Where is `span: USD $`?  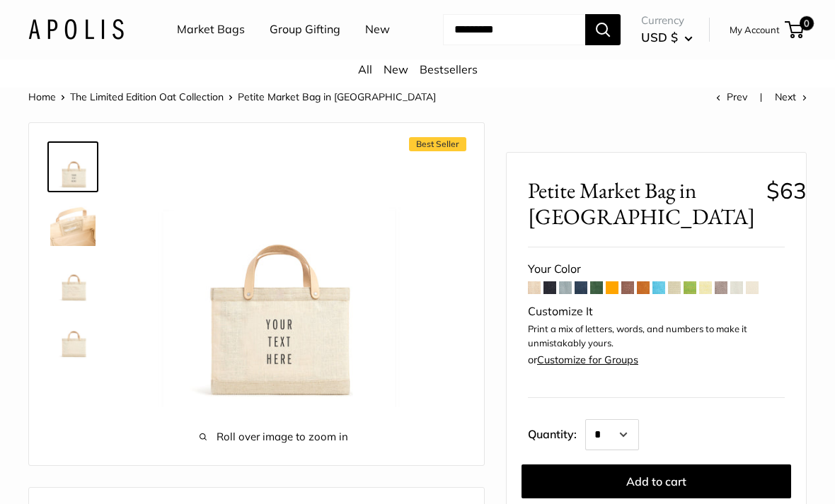 span: USD $ is located at coordinates (659, 37).